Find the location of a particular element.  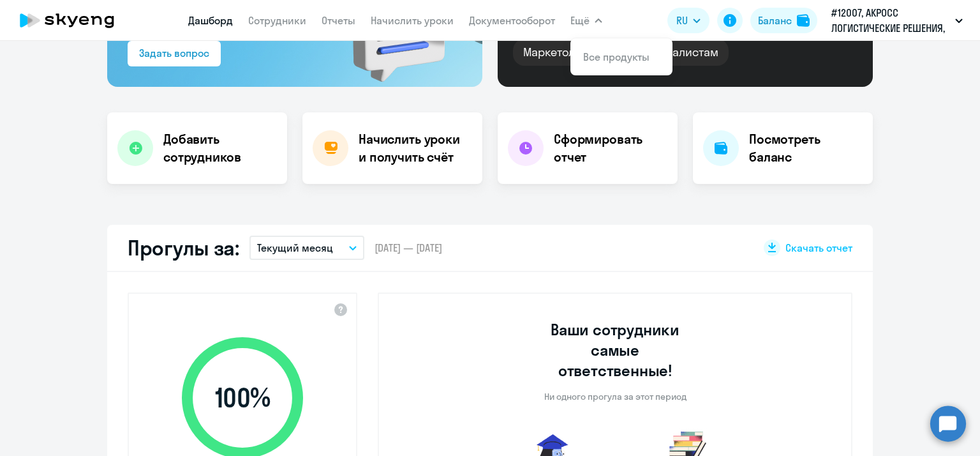

h4: Добавить сотрудников is located at coordinates (220, 148).